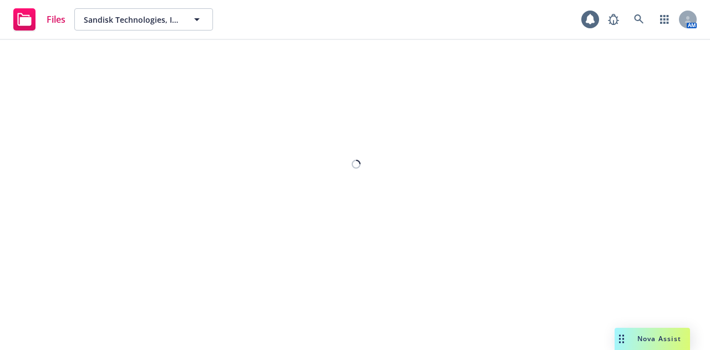  What do you see at coordinates (56, 19) in the screenshot?
I see `span: Files` at bounding box center [56, 19].